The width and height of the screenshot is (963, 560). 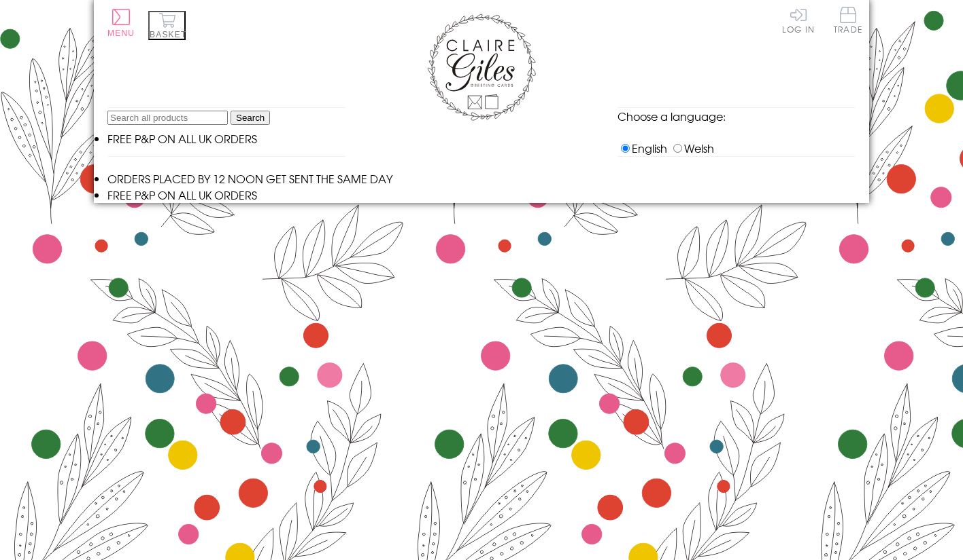 I want to click on span: Menu, so click(x=121, y=34).